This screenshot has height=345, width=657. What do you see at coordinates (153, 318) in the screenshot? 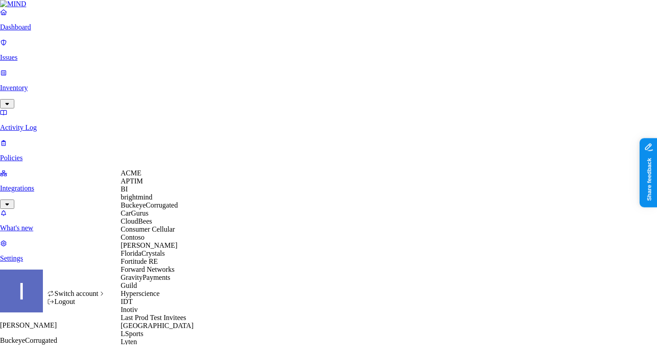
I see `span: Last Prod Test Invitees` at bounding box center [153, 318].